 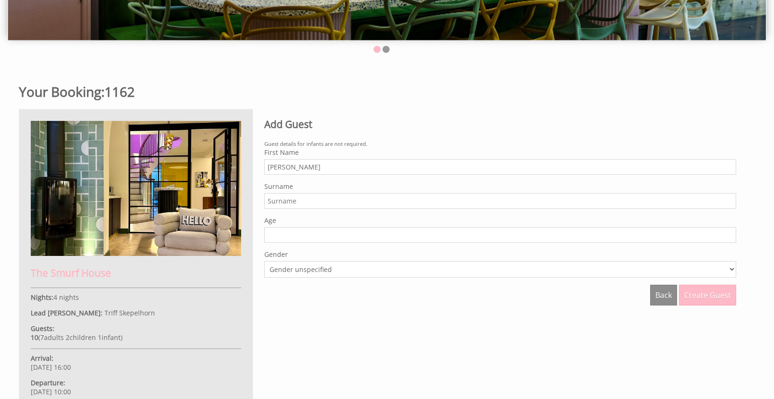 What do you see at coordinates (42, 337) in the screenshot?
I see `span: 7` at bounding box center [42, 337].